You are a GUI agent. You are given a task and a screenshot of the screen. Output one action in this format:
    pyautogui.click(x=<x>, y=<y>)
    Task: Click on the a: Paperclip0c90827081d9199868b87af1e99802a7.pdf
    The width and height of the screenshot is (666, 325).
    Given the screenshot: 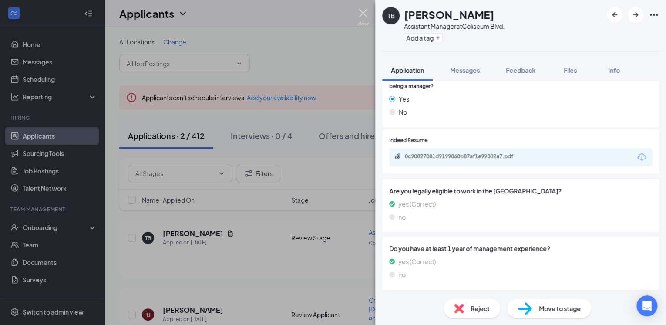 What is the action you would take?
    pyautogui.click(x=465, y=157)
    